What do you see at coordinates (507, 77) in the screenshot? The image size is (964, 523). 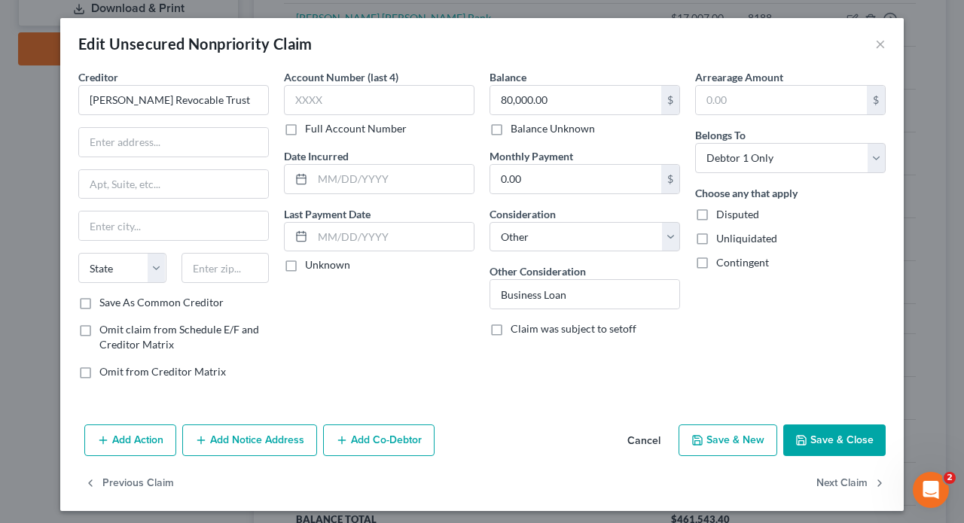 I see `label: Balance` at bounding box center [507, 77].